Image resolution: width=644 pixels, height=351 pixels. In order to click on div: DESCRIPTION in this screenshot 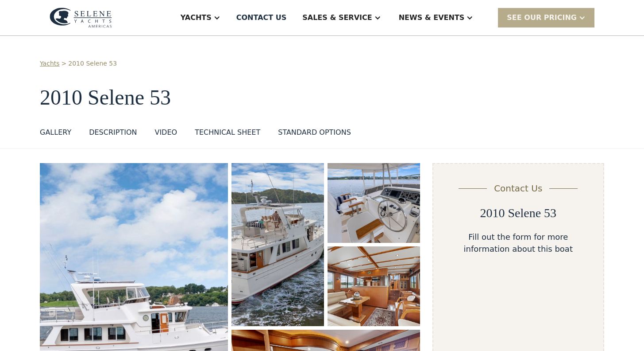, I will do `click(113, 132)`.